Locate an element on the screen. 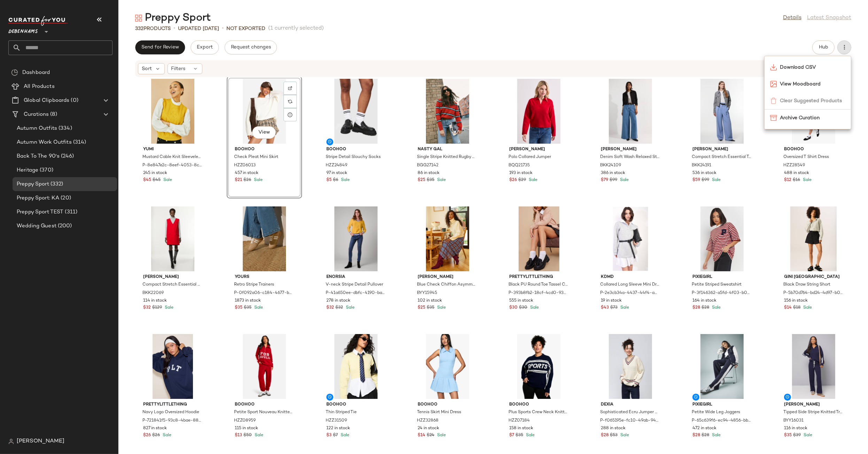 This screenshot has width=868, height=454. span: 488 in stock is located at coordinates (797, 173).